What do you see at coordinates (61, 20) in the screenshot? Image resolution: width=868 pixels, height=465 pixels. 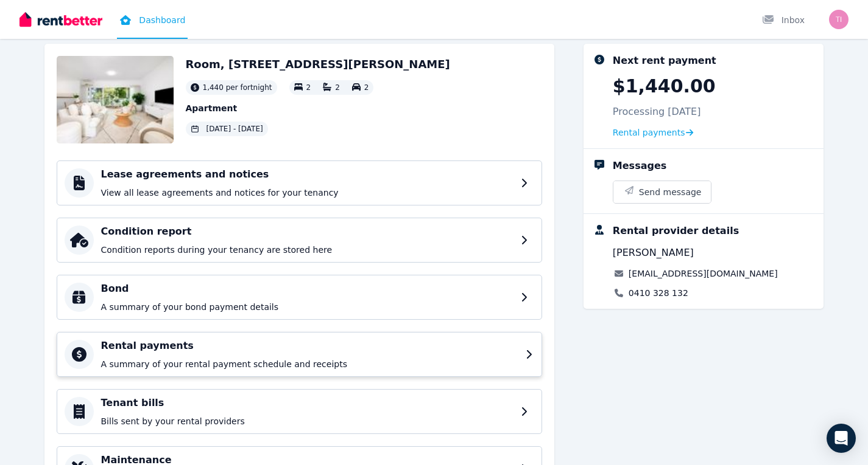 I see `img: RentBetter` at bounding box center [61, 20].